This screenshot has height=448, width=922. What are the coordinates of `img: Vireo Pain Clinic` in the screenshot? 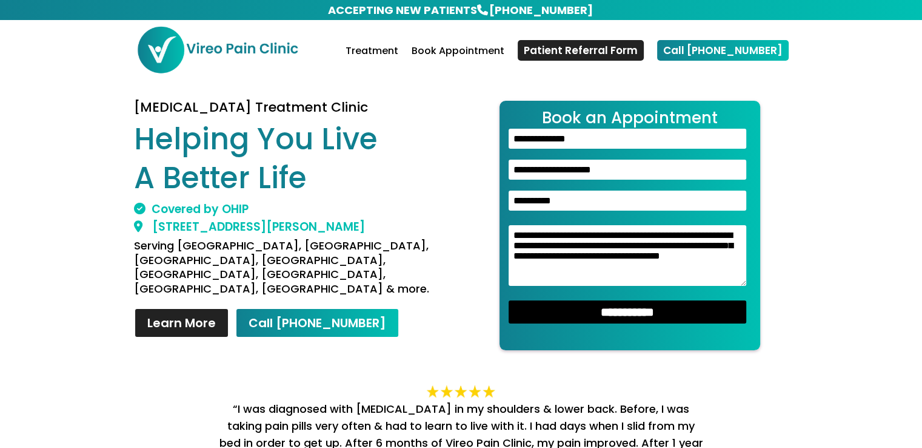 It's located at (218, 50).